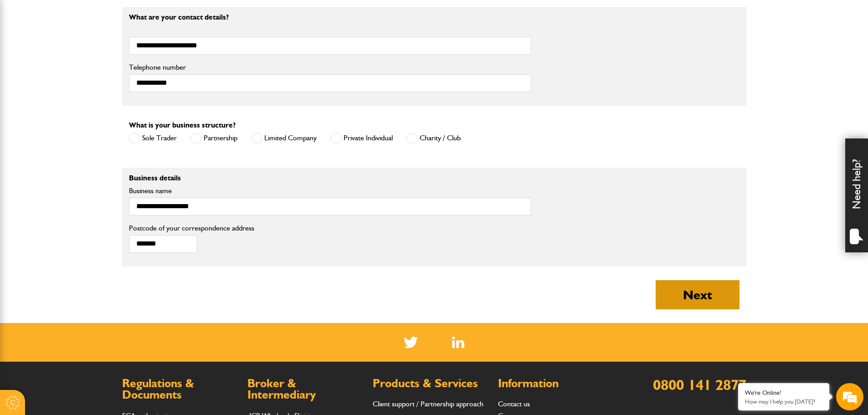 The image size is (868, 415). I want to click on img: Twitter, so click(410, 342).